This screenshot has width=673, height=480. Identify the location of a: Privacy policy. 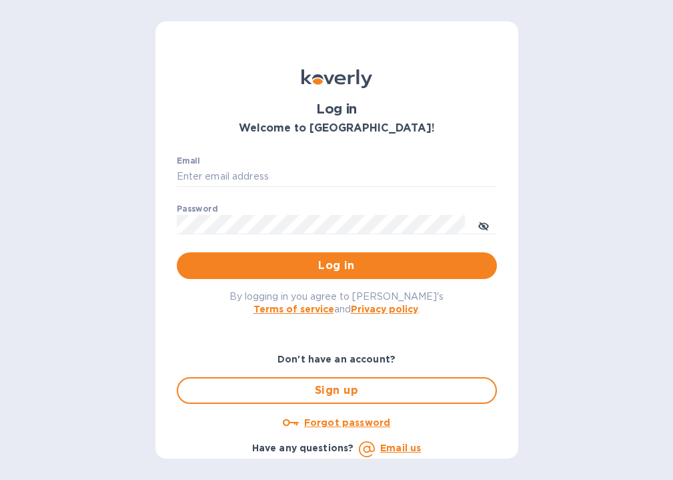
(384, 309).